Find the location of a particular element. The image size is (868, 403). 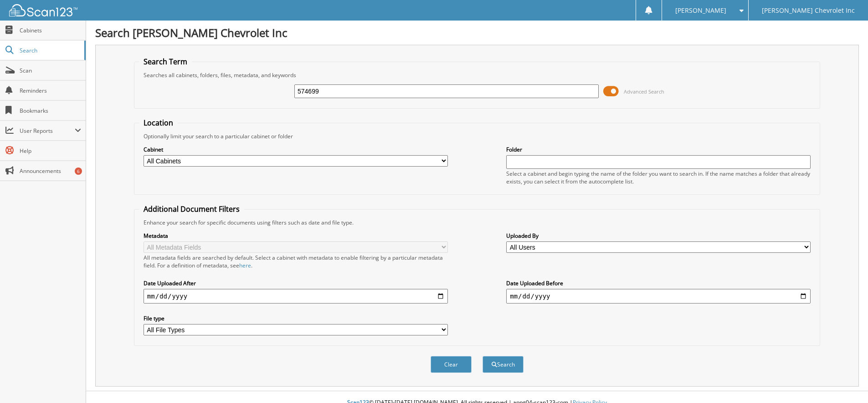

label: Metadata is located at coordinates (296, 235).